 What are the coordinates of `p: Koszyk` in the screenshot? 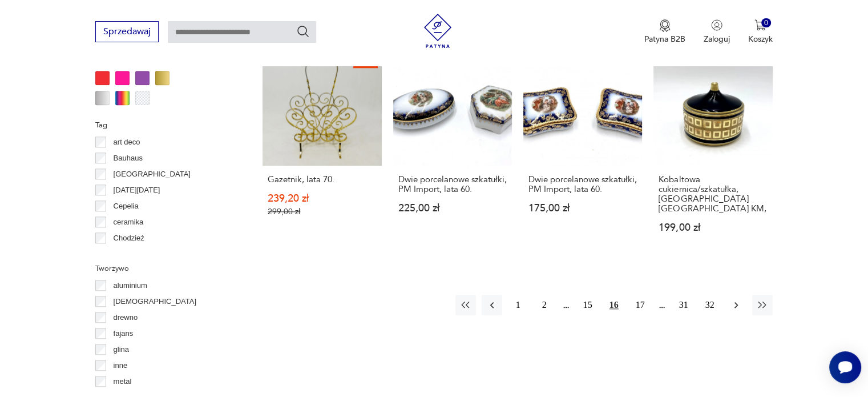 It's located at (760, 39).